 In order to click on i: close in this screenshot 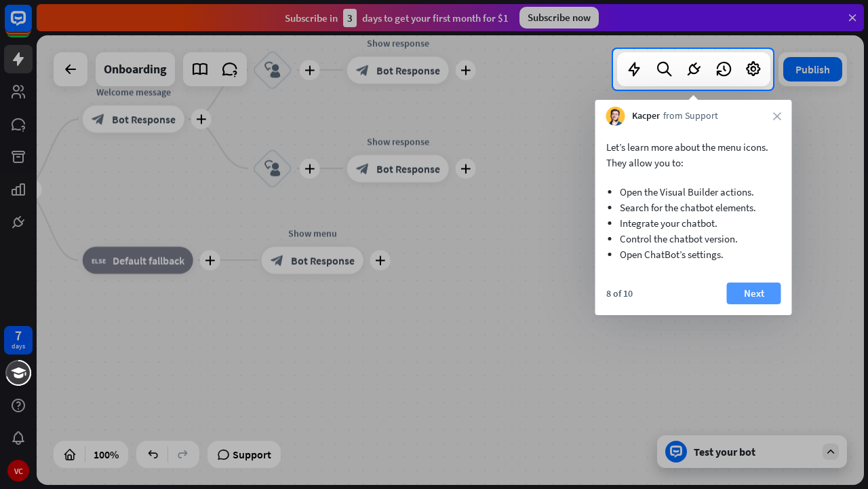, I will do `click(777, 116)`.